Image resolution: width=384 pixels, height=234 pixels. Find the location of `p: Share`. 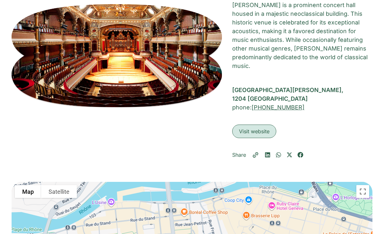

p: Share is located at coordinates (239, 155).